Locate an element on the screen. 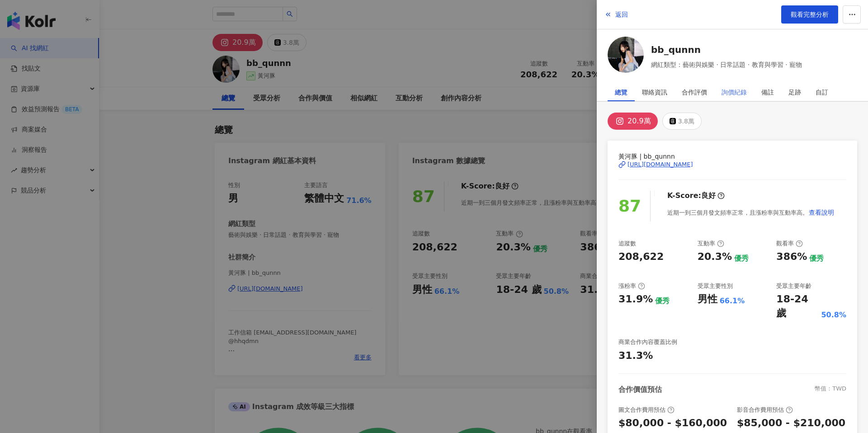 The width and height of the screenshot is (868, 433). div: 追蹤數 is located at coordinates (627, 244).